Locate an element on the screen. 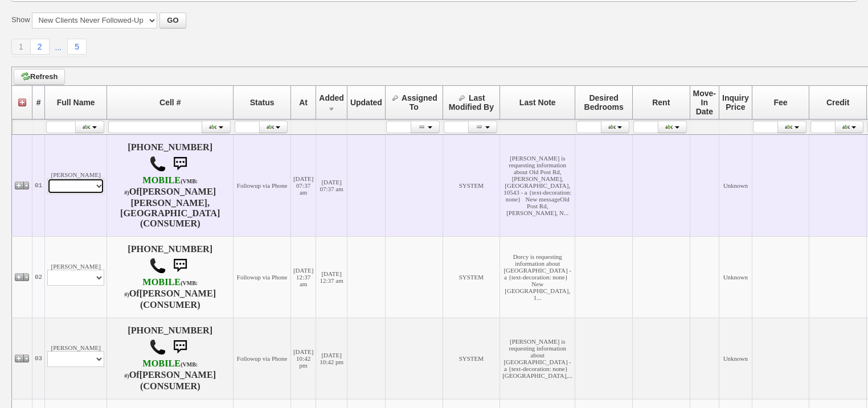 This screenshot has height=408, width=868. span: At is located at coordinates (303, 103).